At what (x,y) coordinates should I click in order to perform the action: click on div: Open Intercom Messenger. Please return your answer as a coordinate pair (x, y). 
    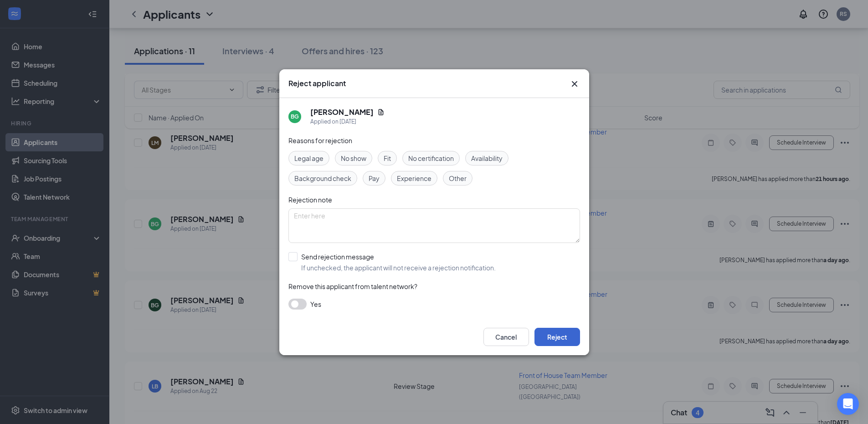
    Looking at the image, I should click on (848, 404).